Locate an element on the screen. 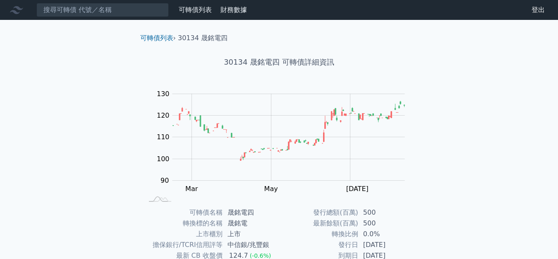  tspan: 130 is located at coordinates (163, 94).